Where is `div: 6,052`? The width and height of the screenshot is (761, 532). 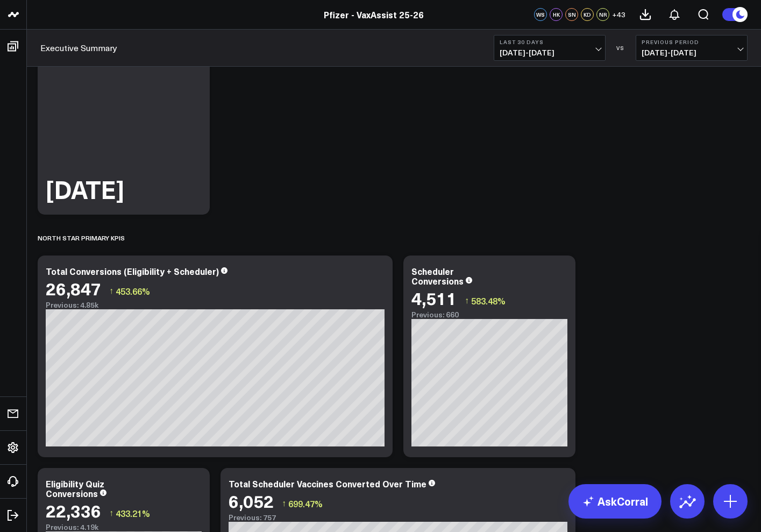
div: 6,052 is located at coordinates (251, 501).